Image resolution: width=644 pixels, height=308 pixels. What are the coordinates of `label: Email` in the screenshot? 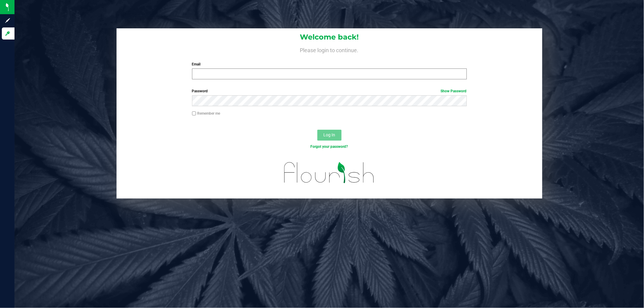 It's located at (330, 64).